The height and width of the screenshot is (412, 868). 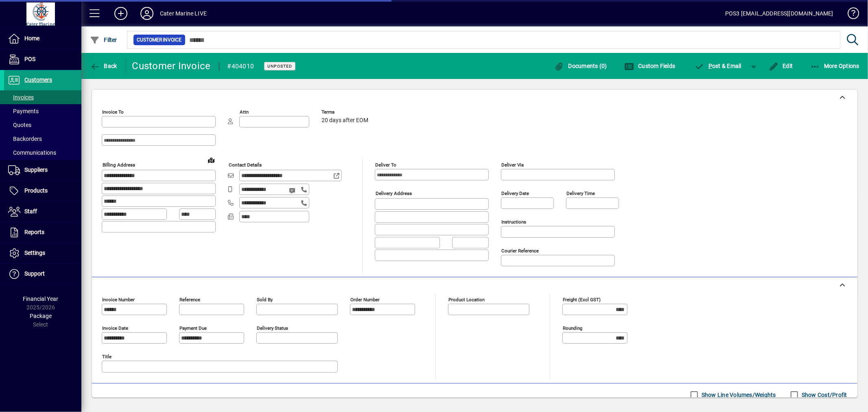 What do you see at coordinates (719, 66) in the screenshot?
I see `span: ost & Email` at bounding box center [719, 66].